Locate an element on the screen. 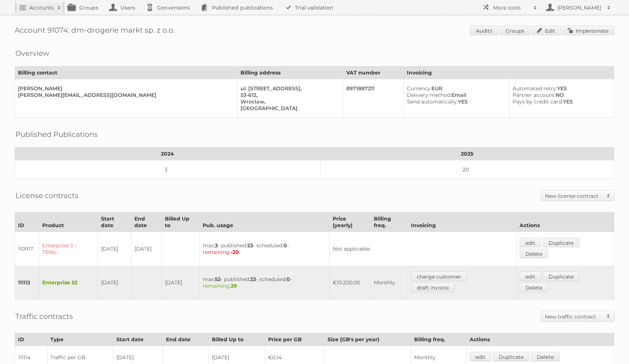 This screenshot has height=364, width=629. span: Automated retry: is located at coordinates (535, 88).